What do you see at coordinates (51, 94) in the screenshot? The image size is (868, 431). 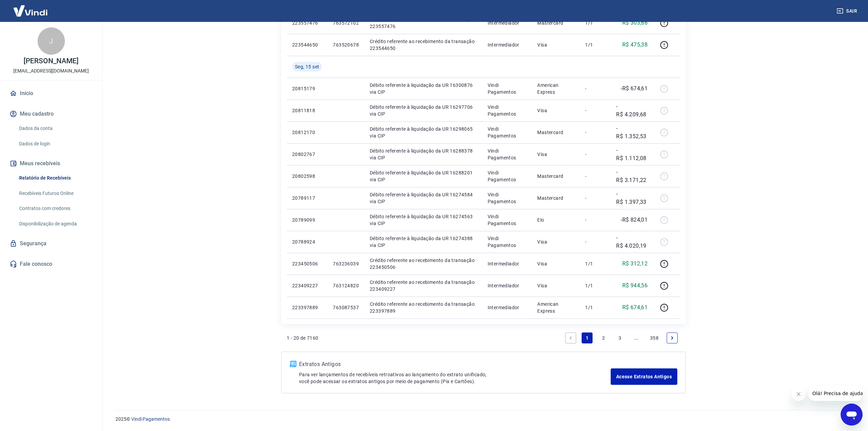 I see `a: Início` at bounding box center [51, 94].